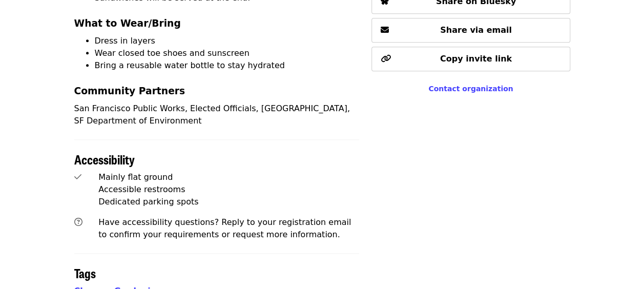 Image resolution: width=644 pixels, height=289 pixels. What do you see at coordinates (228, 190) in the screenshot?
I see `div: Accessible restrooms` at bounding box center [228, 190].